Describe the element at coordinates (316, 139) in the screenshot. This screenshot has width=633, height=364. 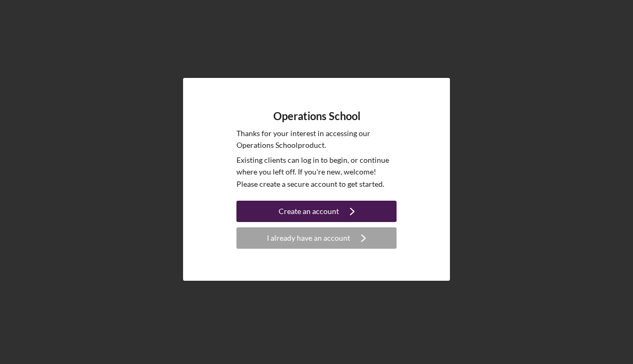
I see `p: Thanks for your interest in accessing our Operations School product.` at that location.